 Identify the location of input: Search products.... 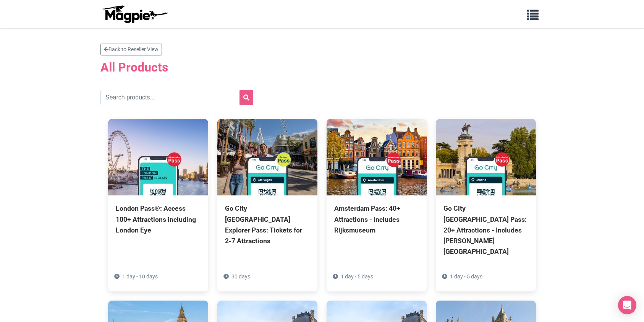
(177, 97).